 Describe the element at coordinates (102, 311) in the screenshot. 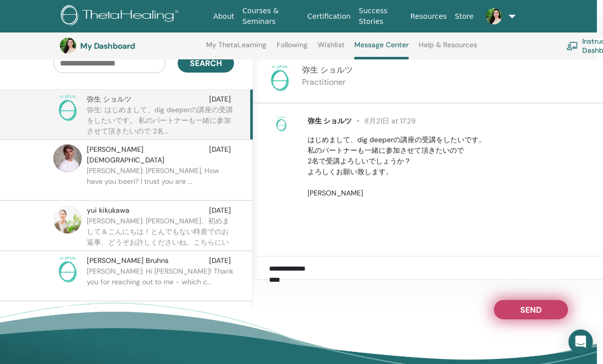

I see `span: 健善 杉原` at that location.